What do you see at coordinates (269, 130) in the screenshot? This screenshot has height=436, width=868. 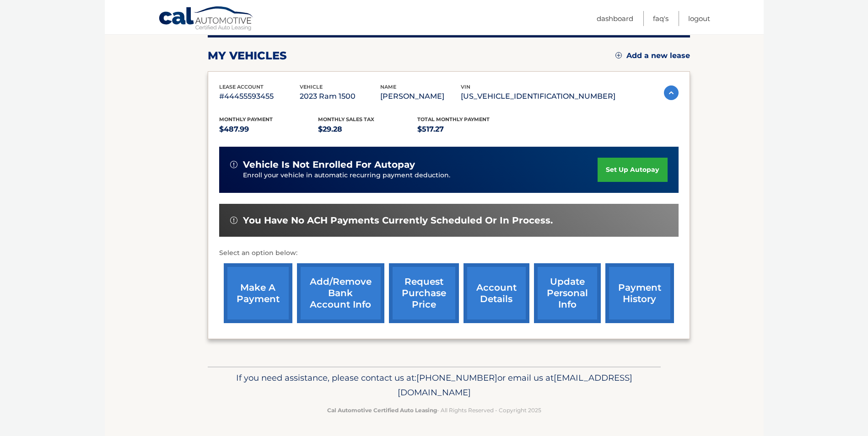 I see `p: $487.99` at bounding box center [269, 130].